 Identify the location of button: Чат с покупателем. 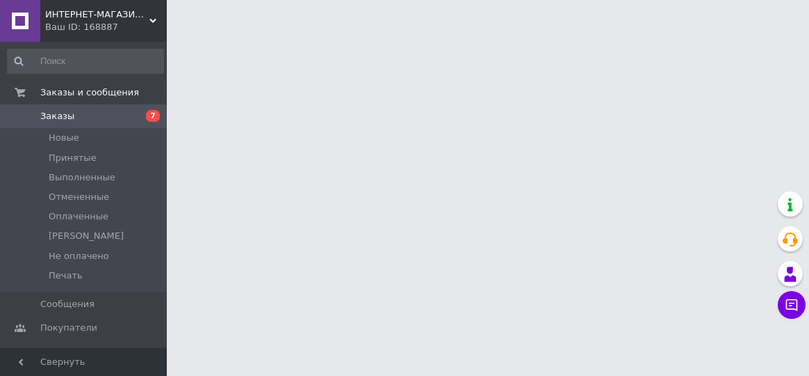
(792, 305).